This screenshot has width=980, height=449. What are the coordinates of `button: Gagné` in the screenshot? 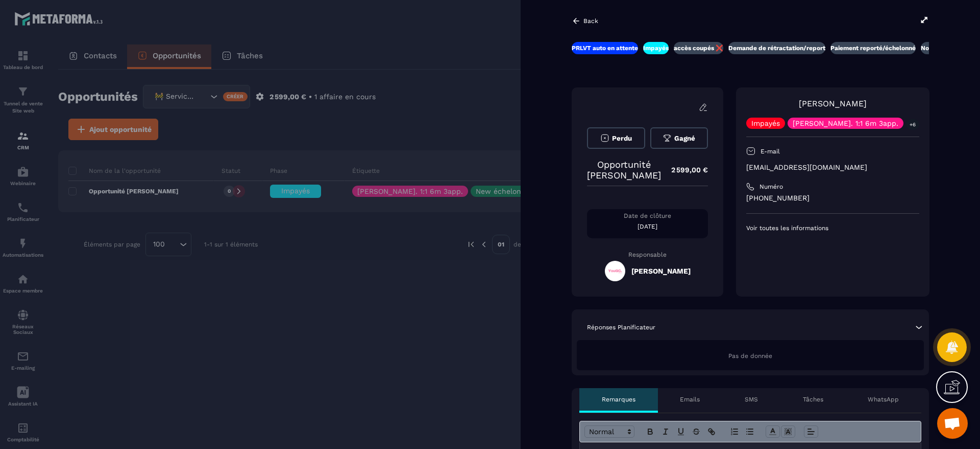 It's located at (680, 138).